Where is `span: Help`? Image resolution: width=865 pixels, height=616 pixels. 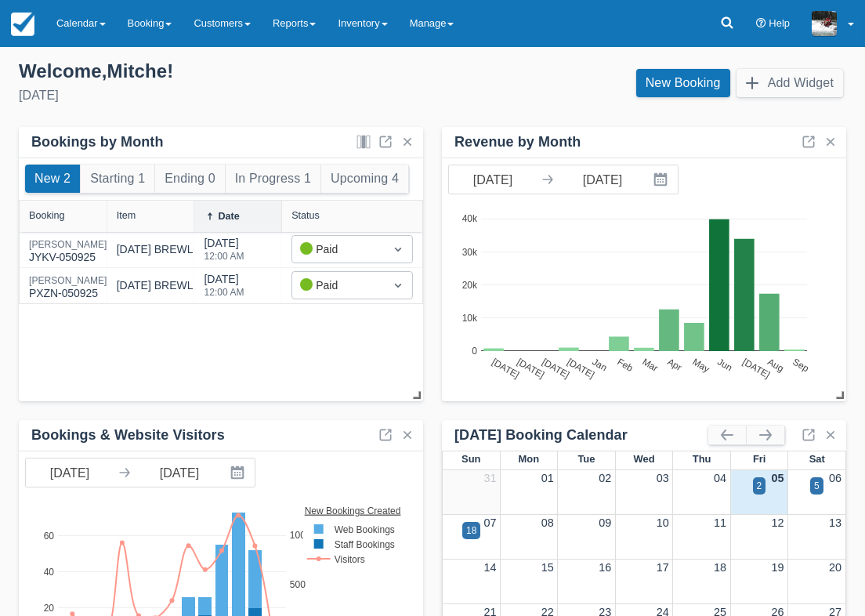 span: Help is located at coordinates (779, 22).